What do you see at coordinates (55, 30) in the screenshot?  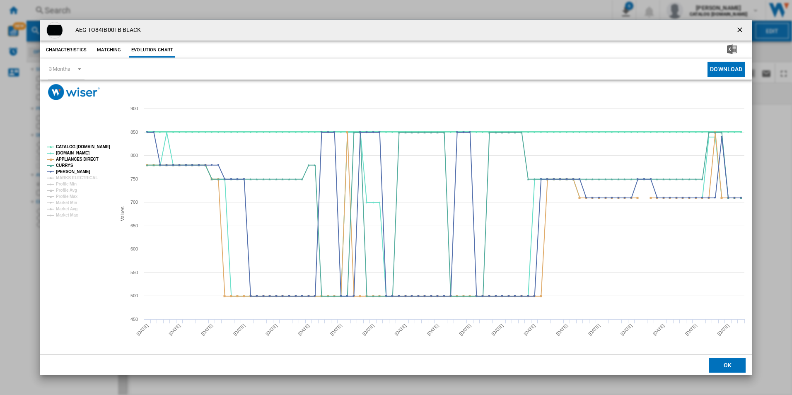 I see `img: 241014KDWO_0.png` at bounding box center [55, 30].